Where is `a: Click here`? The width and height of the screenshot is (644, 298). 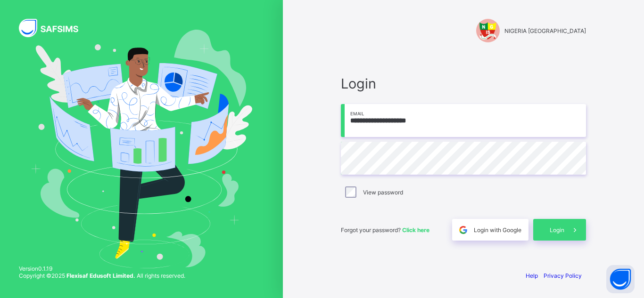 a: Click here is located at coordinates (416, 230).